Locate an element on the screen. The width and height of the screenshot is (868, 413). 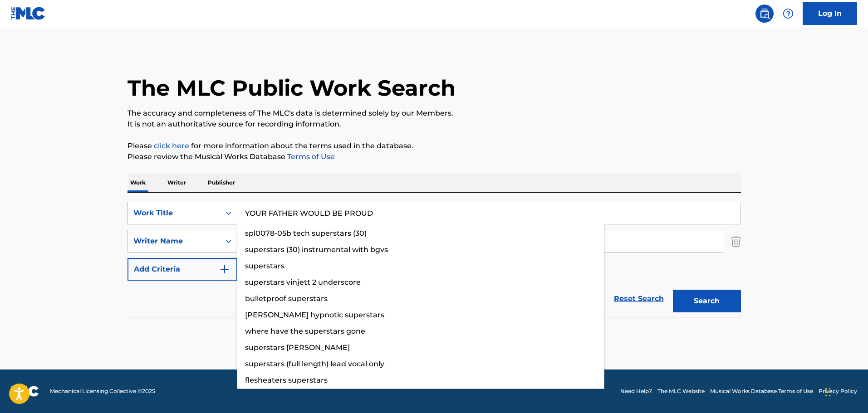
a: click here is located at coordinates (172, 146).